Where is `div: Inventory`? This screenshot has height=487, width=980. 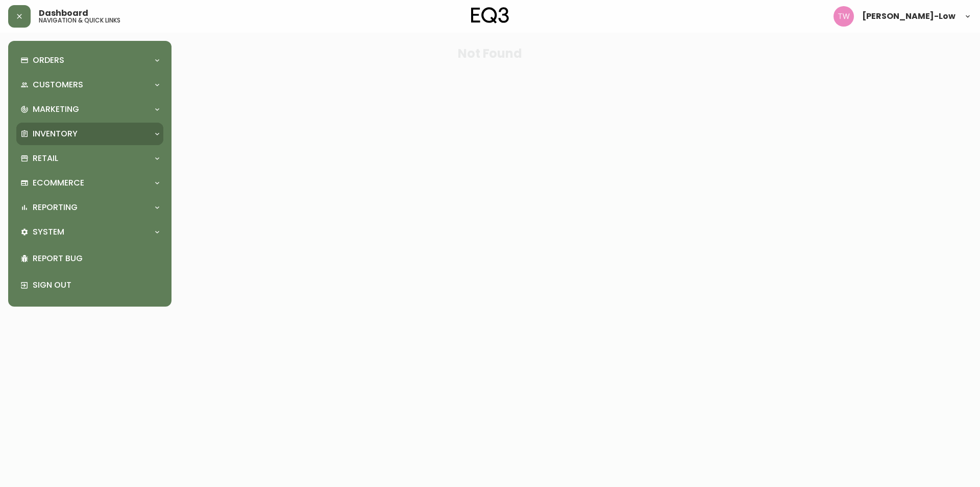 div: Inventory is located at coordinates (90, 133).